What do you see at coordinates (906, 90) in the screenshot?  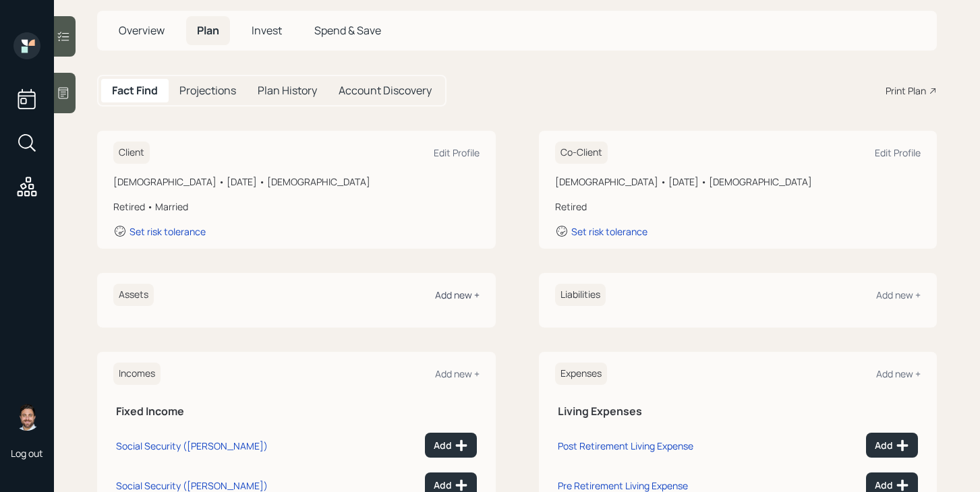 I see `div: Print Plan` at bounding box center [906, 90].